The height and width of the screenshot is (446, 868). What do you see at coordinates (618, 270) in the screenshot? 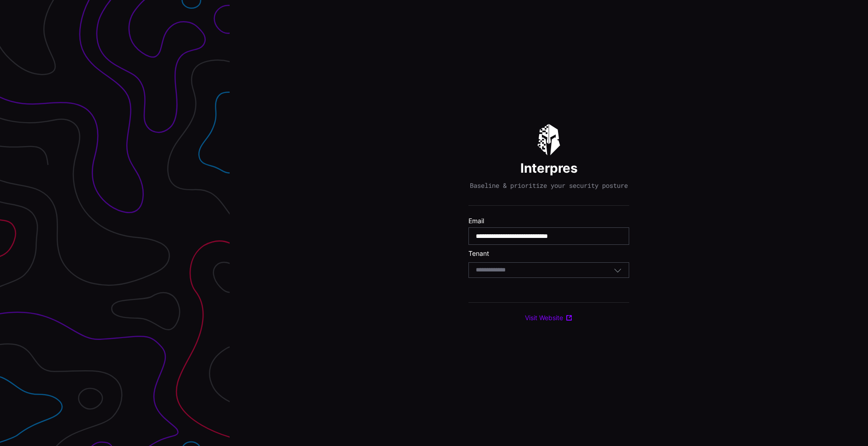
I see `button: Toggle options menu` at bounding box center [618, 270].